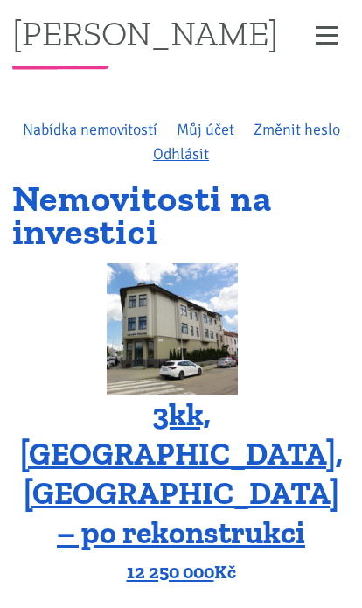 The height and width of the screenshot is (608, 362). What do you see at coordinates (90, 129) in the screenshot?
I see `a: Nabídka nemovitostí` at bounding box center [90, 129].